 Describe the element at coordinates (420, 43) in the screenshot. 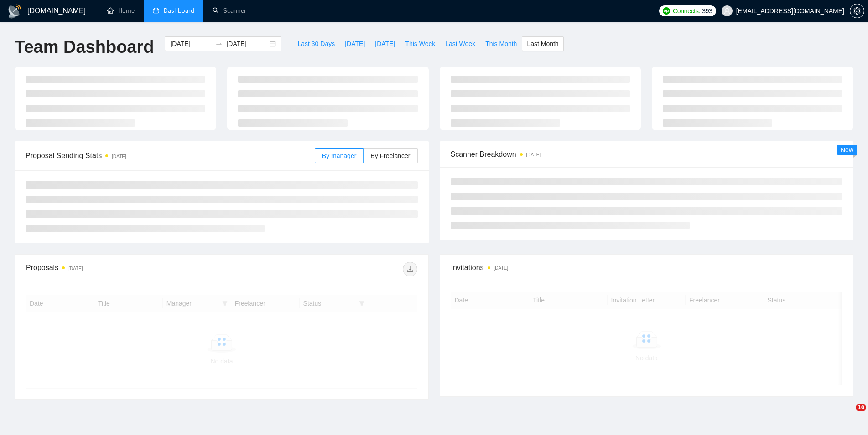

I see `span: This Week` at that location.